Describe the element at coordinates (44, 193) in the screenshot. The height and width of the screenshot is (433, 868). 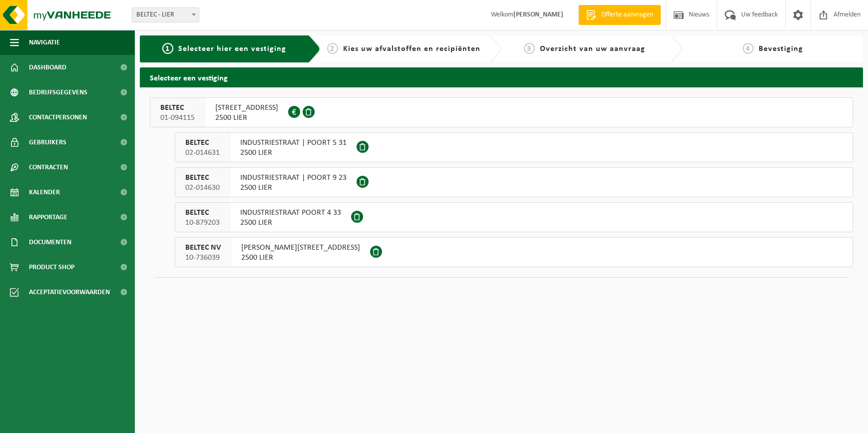
I see `span: Kalender` at that location.